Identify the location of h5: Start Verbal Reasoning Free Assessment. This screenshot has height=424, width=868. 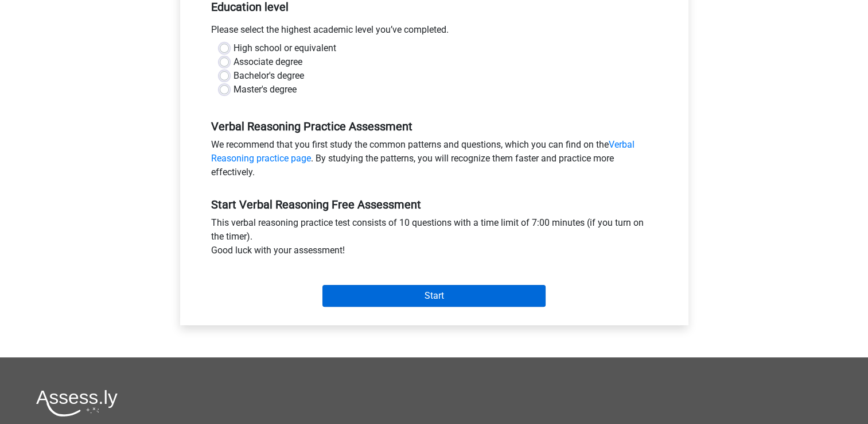
(434, 204).